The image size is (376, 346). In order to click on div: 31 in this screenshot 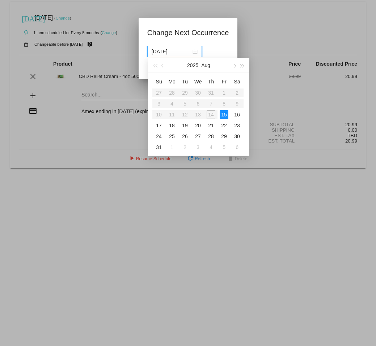, I will do `click(159, 147)`.